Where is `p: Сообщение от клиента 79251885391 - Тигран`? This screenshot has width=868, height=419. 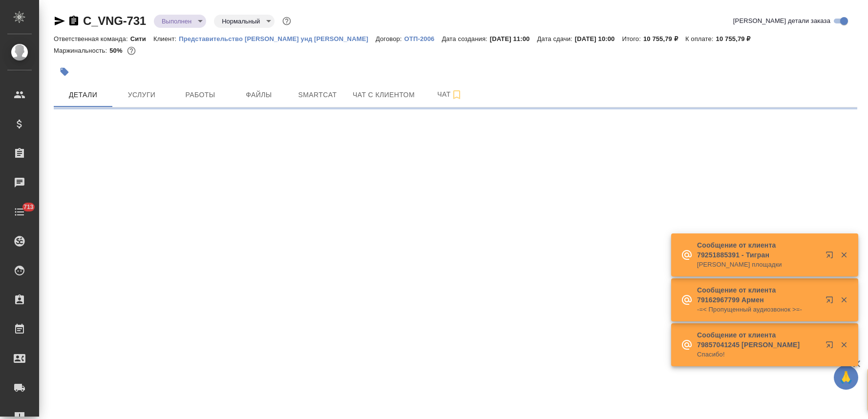 p: Сообщение от клиента 79251885391 - Тигран is located at coordinates (758, 250).